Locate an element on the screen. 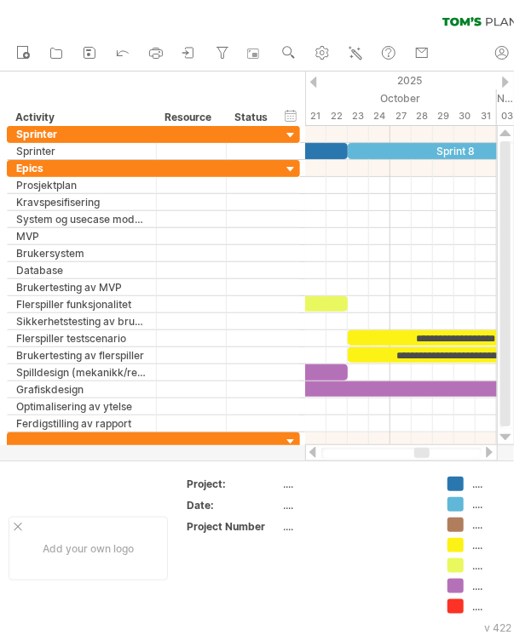 This screenshot has height=635, width=514. div: Thursday, 30 October 2025 is located at coordinates (464, 116).